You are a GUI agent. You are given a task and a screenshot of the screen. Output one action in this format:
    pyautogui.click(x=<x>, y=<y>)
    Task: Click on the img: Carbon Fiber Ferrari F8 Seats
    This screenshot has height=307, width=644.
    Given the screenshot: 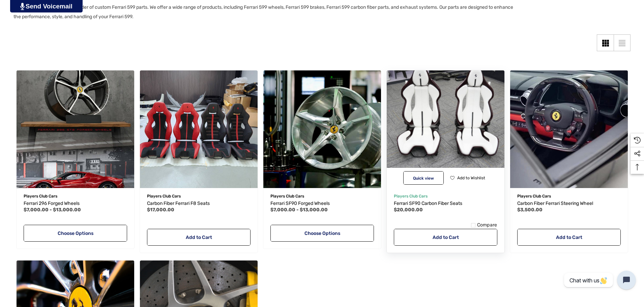 What is the action you would take?
    pyautogui.click(x=198, y=129)
    